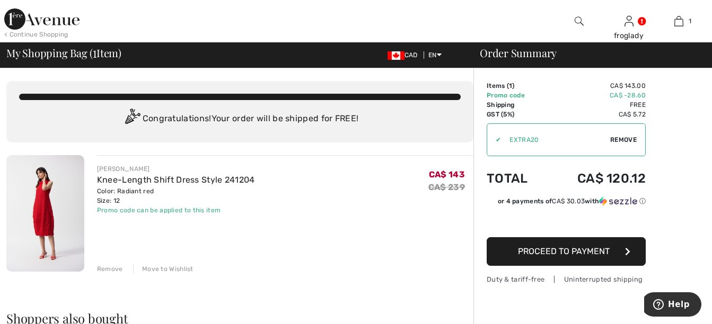  I want to click on span: Proceed to Payment, so click(564, 251).